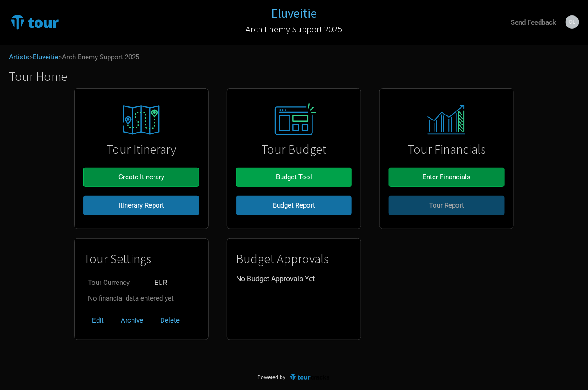  What do you see at coordinates (141, 149) in the screenshot?
I see `h1: Tour Itinerary` at bounding box center [141, 149].